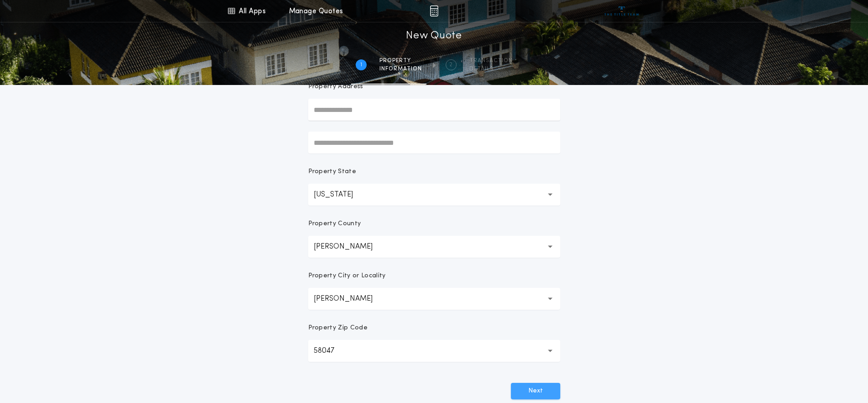 The width and height of the screenshot is (868, 403). I want to click on img: img, so click(434, 11).